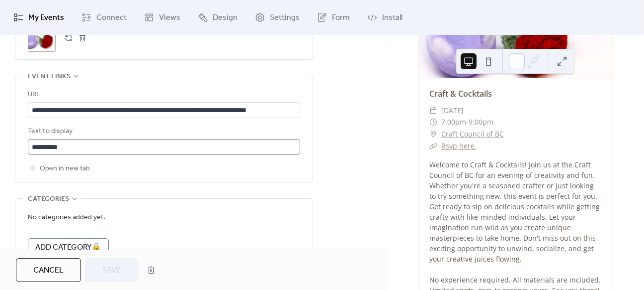 The image size is (644, 290). What do you see at coordinates (162, 17) in the screenshot?
I see `a: Views` at bounding box center [162, 17].